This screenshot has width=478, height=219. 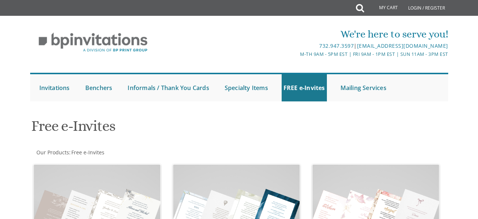 I want to click on a: My Cart, so click(x=383, y=8).